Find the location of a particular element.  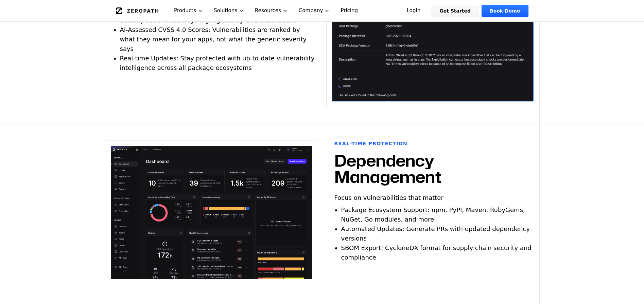

p: Focus on vulnerabilities that matter is located at coordinates (388, 198).